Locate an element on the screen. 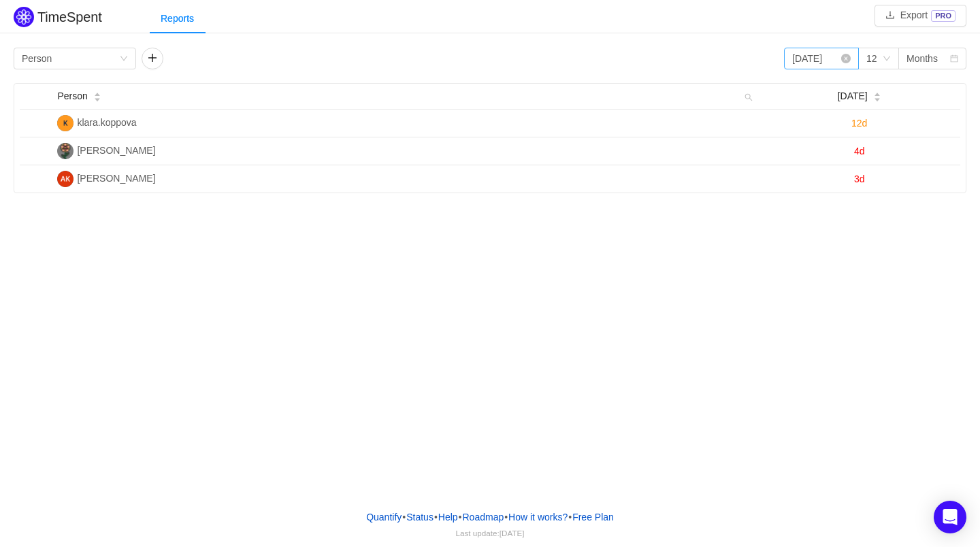  button: icon: plus is located at coordinates (152, 59).